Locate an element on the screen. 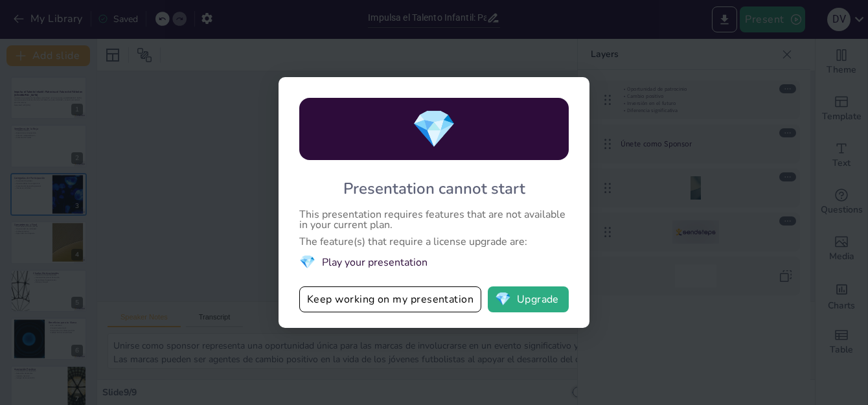 This screenshot has height=405, width=868. div: This presentation requires features that are not available in your current plan. is located at coordinates (434, 220).